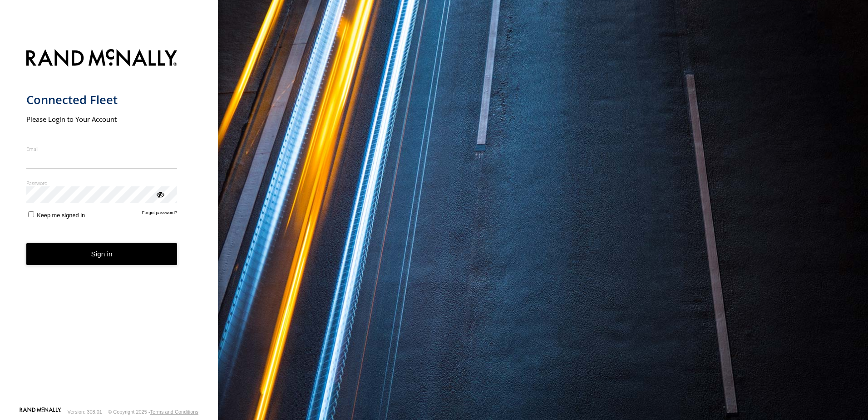 The height and width of the screenshot is (420, 868). What do you see at coordinates (160, 214) in the screenshot?
I see `a: Forgot password?` at bounding box center [160, 214].